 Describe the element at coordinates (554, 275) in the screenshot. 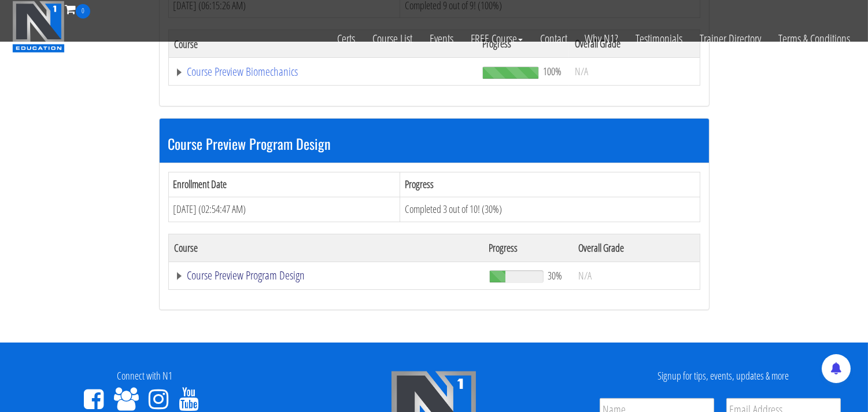

I see `span: 30%` at that location.